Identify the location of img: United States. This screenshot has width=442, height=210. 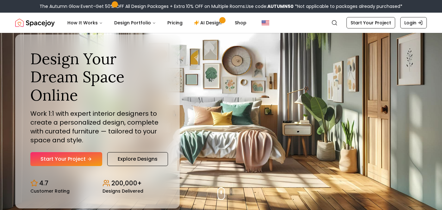
(265, 23).